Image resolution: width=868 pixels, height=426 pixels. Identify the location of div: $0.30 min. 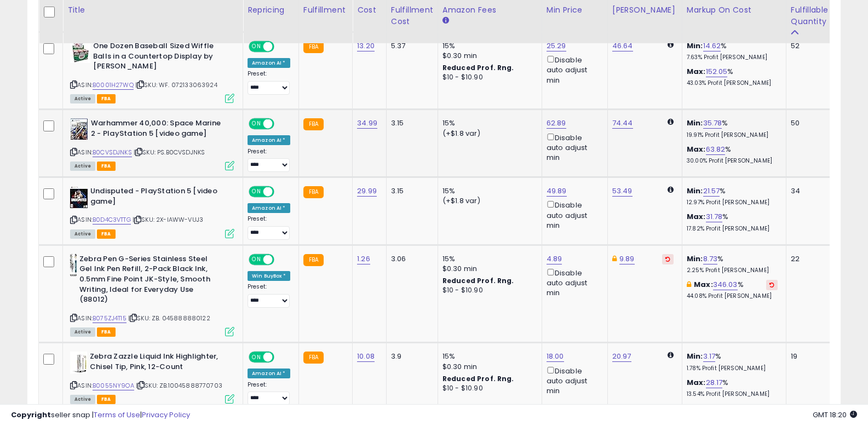
(488, 269).